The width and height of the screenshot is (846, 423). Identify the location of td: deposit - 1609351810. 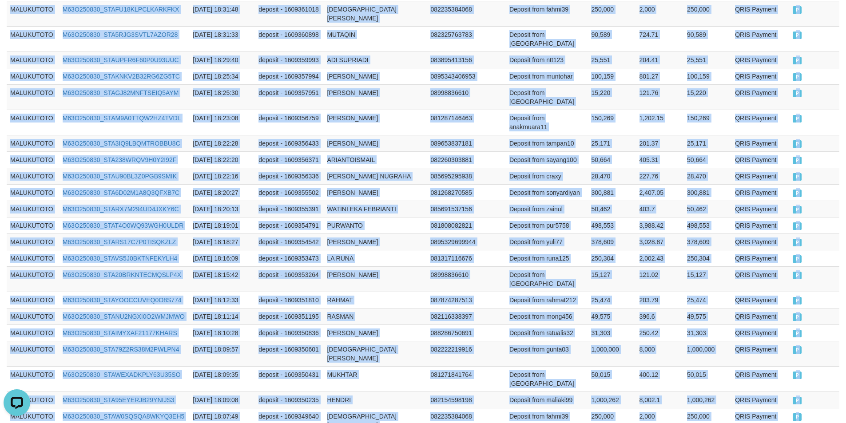
(289, 300).